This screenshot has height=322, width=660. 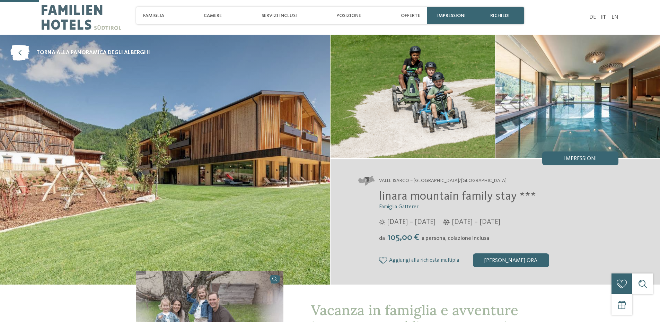 What do you see at coordinates (592, 17) in the screenshot?
I see `a: DE` at bounding box center [592, 17].